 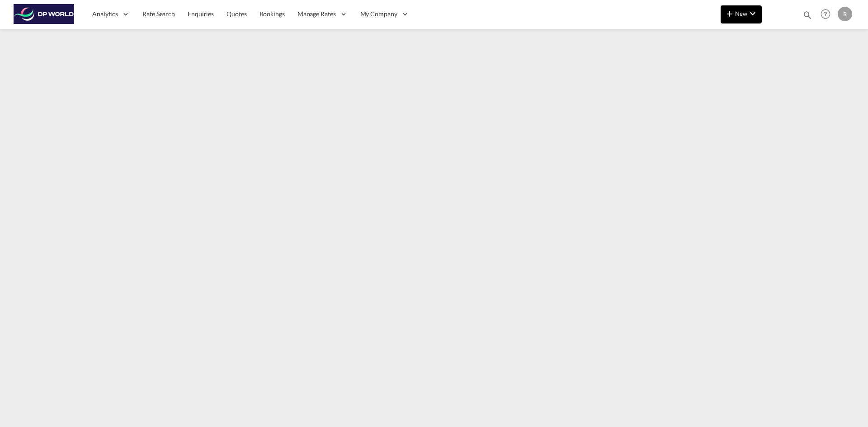 What do you see at coordinates (200, 14) in the screenshot?
I see `span: Enquiries` at bounding box center [200, 14].